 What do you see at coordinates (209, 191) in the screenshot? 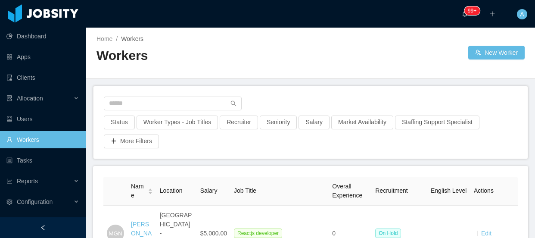
I see `span: Salary` at bounding box center [209, 191].